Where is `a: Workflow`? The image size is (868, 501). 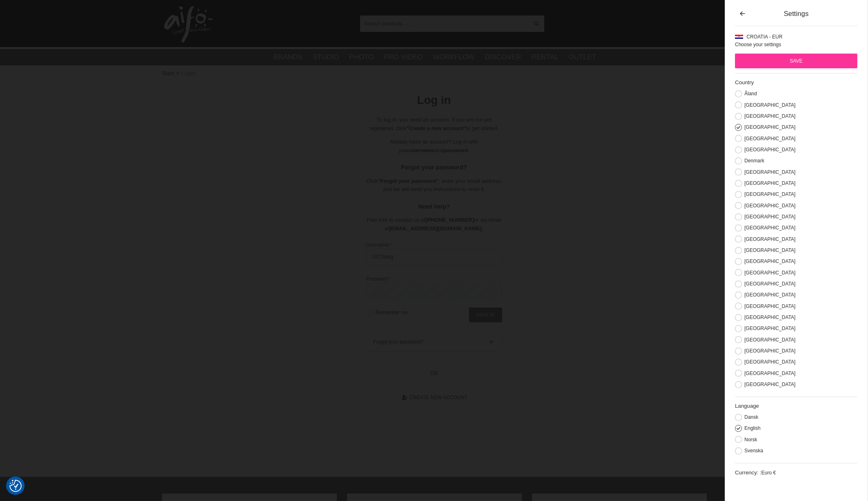
a: Workflow is located at coordinates (454, 57).